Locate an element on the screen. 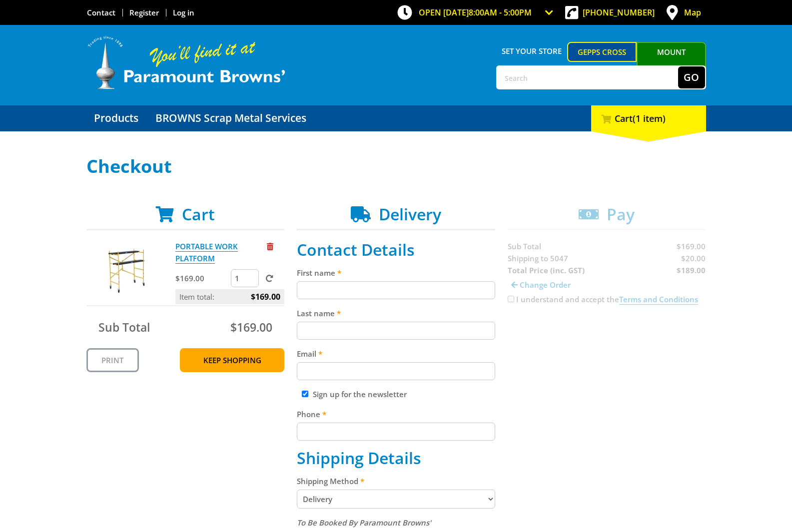 This screenshot has width=792, height=532. input: Search is located at coordinates (588, 77).